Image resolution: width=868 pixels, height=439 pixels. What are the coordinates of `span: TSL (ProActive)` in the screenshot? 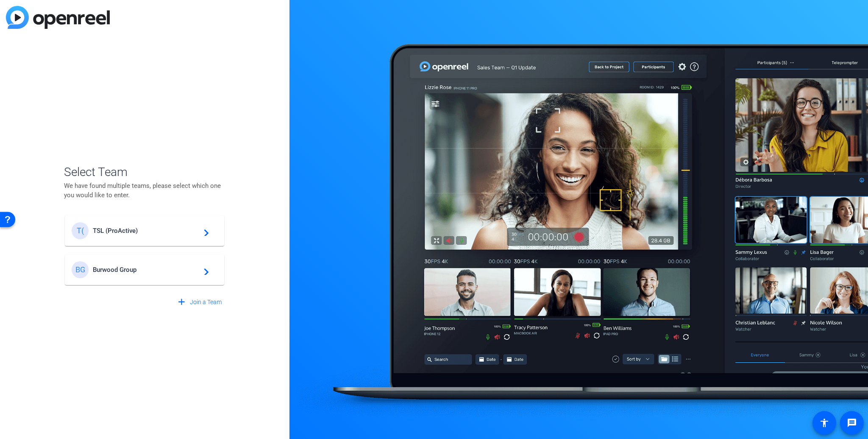 It's located at (146, 231).